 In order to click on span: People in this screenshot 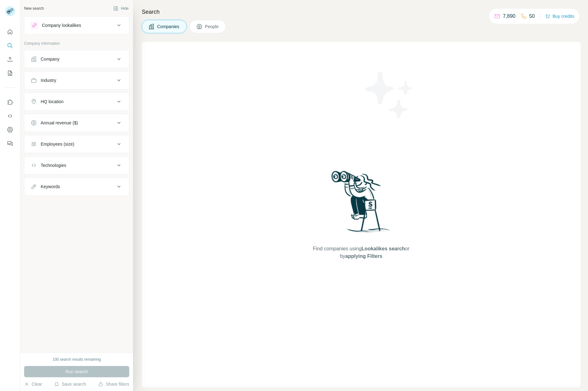, I will do `click(212, 27)`.